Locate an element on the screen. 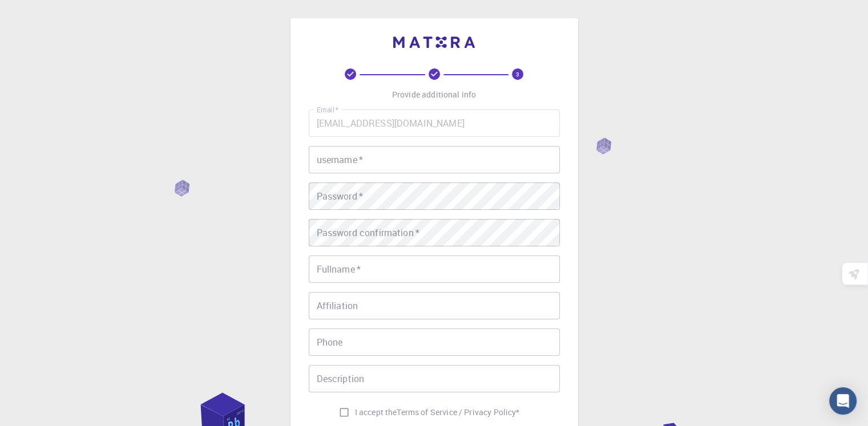  a: Terms of Service / Privacy Policy* is located at coordinates (458, 412).